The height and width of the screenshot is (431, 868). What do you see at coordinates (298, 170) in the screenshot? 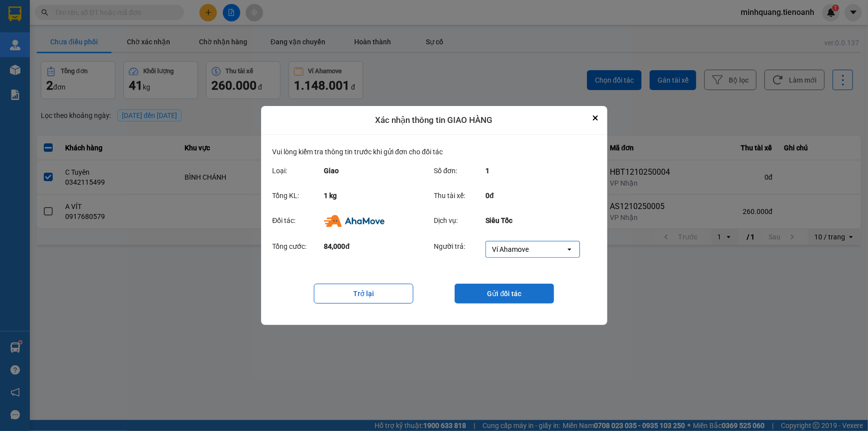
I see `div: Loại:` at bounding box center [298, 170].